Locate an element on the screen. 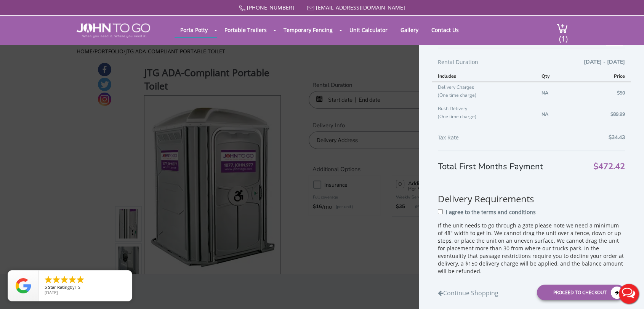  span: (1) is located at coordinates (563, 36).